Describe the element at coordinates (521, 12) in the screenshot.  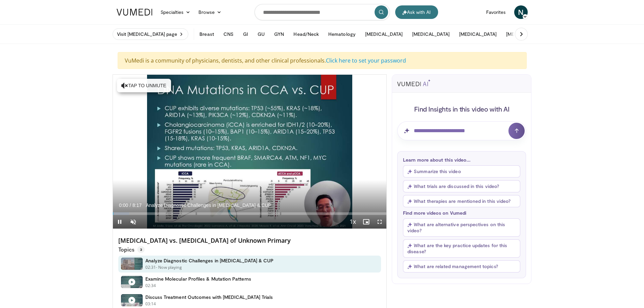
I see `a: N` at that location.